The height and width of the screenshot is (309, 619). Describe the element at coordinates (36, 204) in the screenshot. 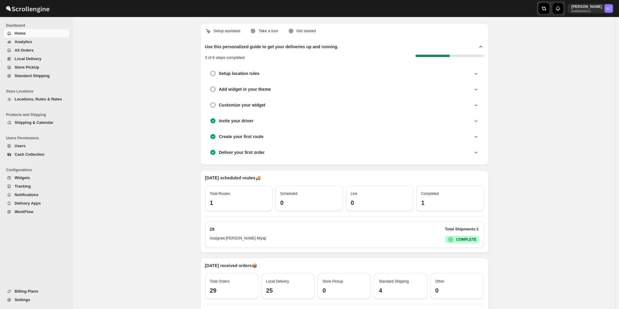

I see `button: Delivery Apps` at that location.